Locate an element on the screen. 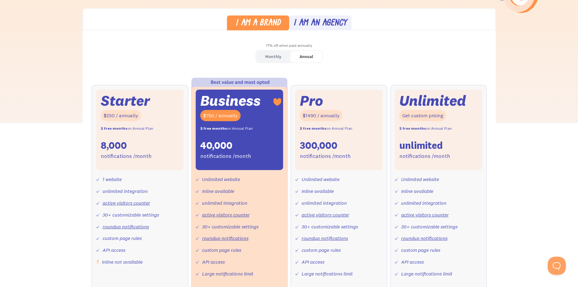  div: Monthly is located at coordinates (273, 56).